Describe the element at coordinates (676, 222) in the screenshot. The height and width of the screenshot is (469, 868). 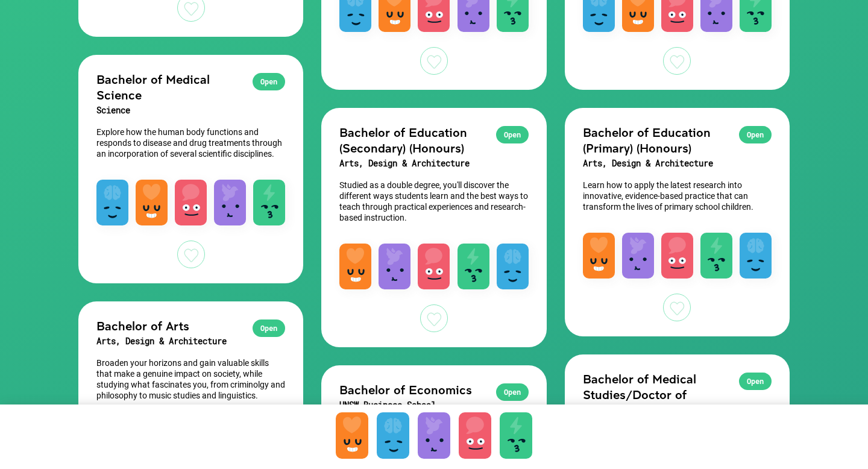
I see `a: OpenBachelor of Education (Primary) (Honours)Arts, Design & ArchitectureLearn how to apply the la...` at that location.